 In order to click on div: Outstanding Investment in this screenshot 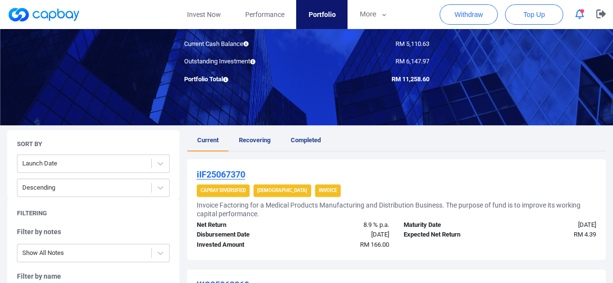, I will do `click(242, 62)`.